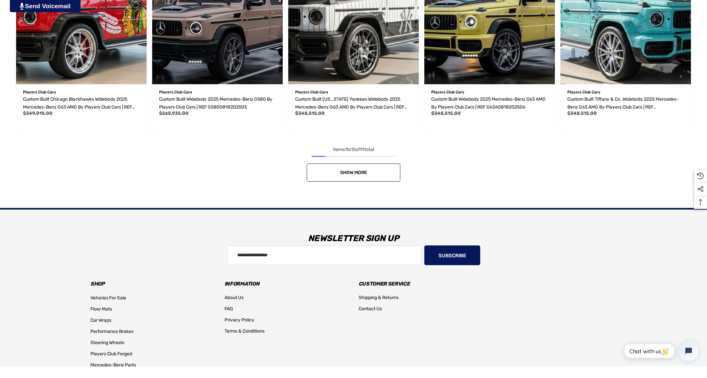 The height and width of the screenshot is (378, 707). Describe the element at coordinates (111, 354) in the screenshot. I see `a: Players Club Forged` at that location.